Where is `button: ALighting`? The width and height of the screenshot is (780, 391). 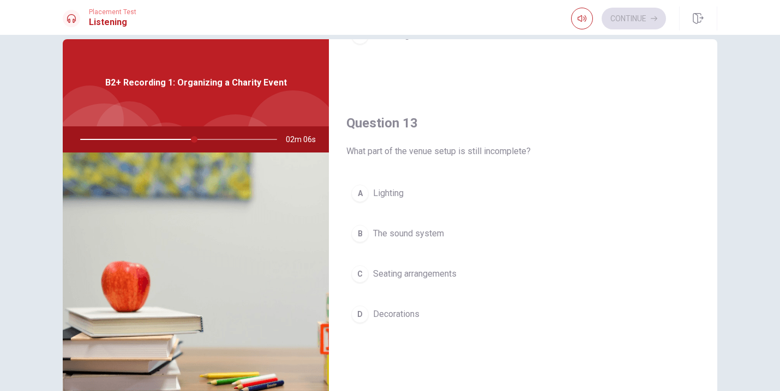 button: ALighting is located at coordinates (523, 194).